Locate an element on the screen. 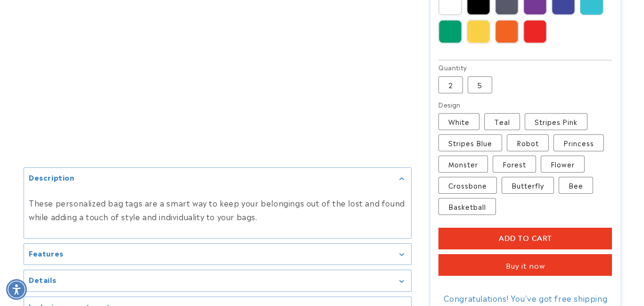 Image resolution: width=644 pixels, height=306 pixels. label: Butterfly is located at coordinates (528, 186).